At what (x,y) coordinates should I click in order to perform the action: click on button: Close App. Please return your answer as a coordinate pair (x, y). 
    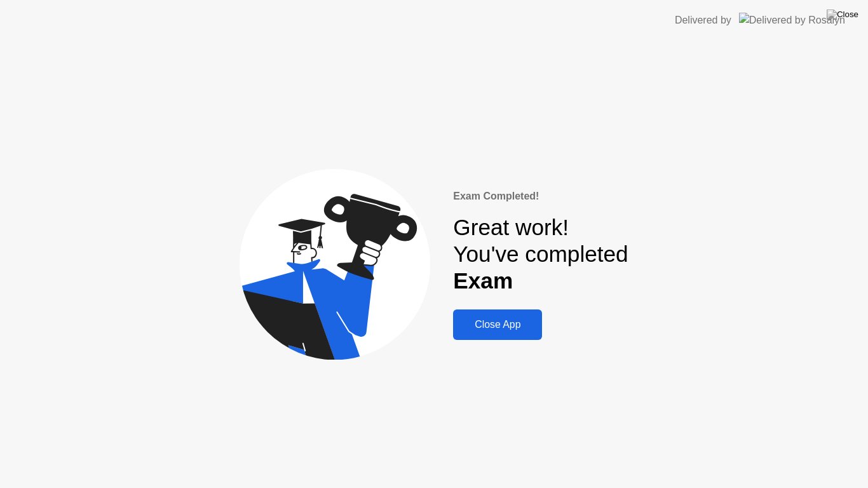
    Looking at the image, I should click on (497, 325).